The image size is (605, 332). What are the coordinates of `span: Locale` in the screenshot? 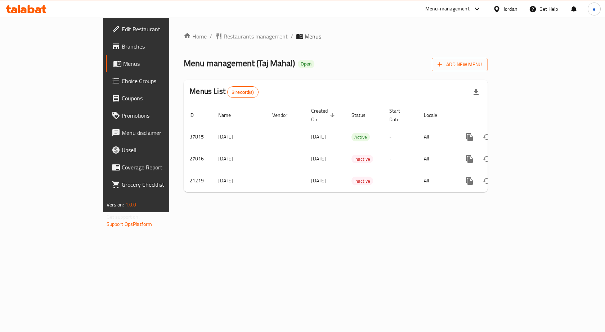 It's located at (435, 115).